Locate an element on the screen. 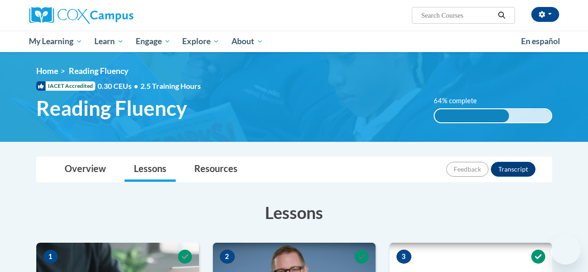  h3: Lessons is located at coordinates (294, 212).